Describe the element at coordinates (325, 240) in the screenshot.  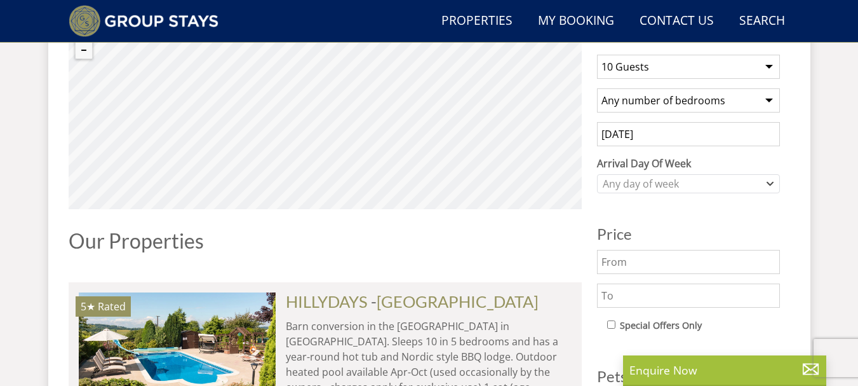
I see `h1: Our Properties` at that location.